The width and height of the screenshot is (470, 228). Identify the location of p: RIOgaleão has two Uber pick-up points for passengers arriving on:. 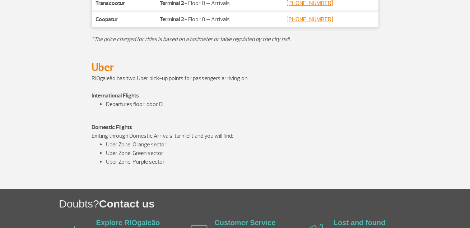
(235, 83).